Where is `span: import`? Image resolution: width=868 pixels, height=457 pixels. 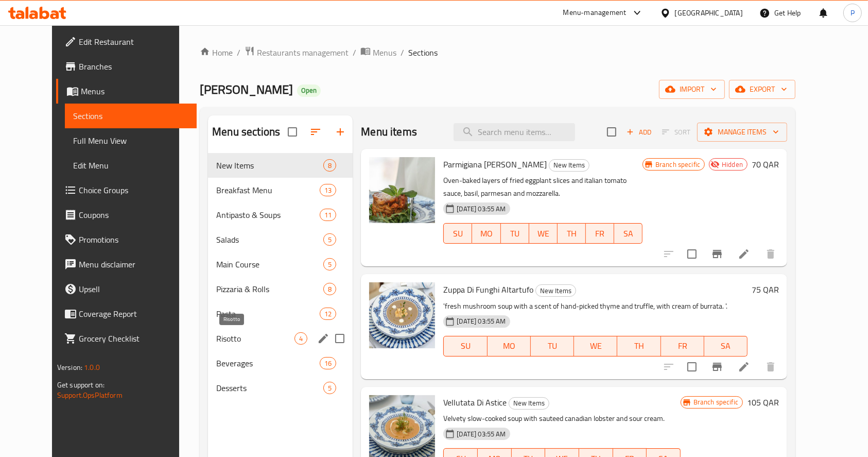
span: import is located at coordinates (692, 89).